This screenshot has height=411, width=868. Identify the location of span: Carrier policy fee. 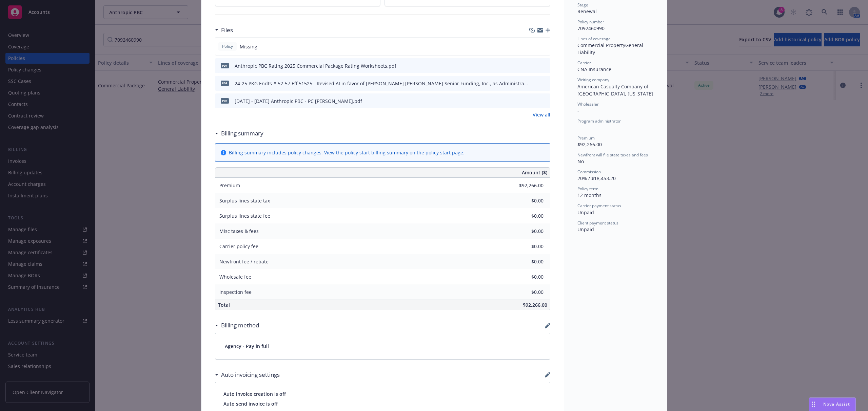
(239, 246).